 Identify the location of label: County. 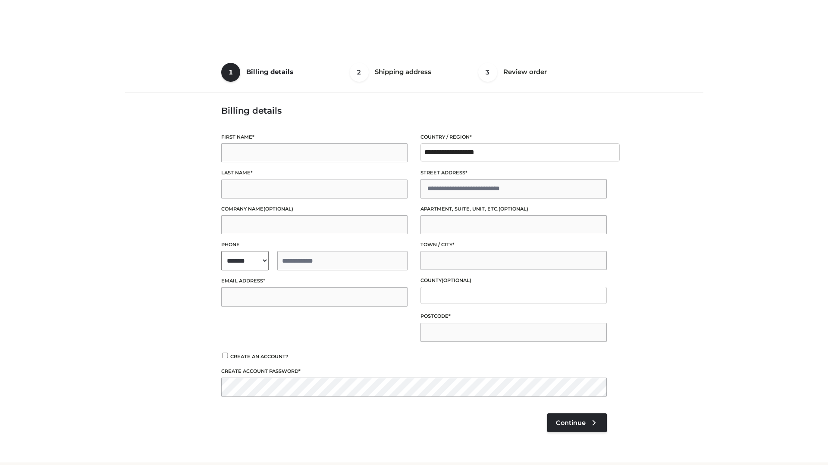
(513, 281).